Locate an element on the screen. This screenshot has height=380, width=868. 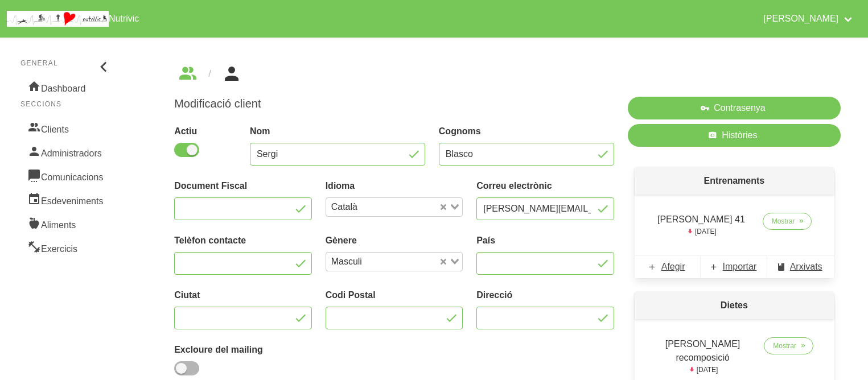
a: Dashboard is located at coordinates (66, 87).